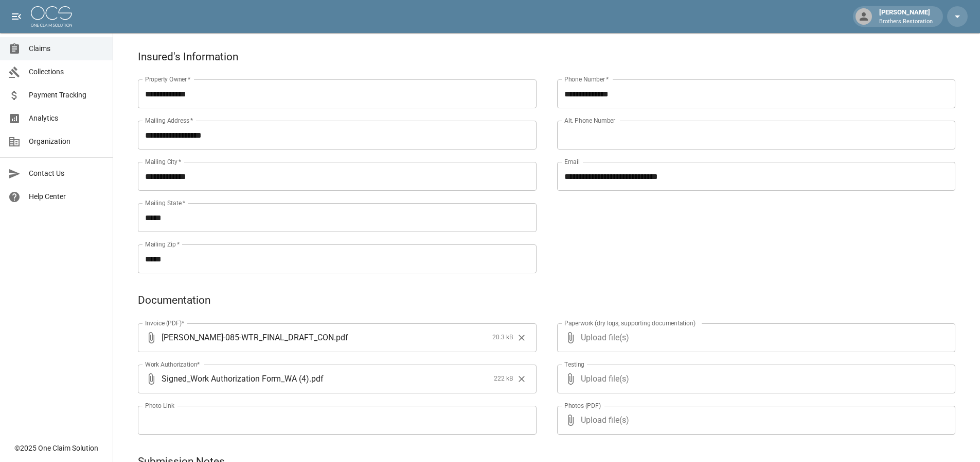  What do you see at coordinates (630, 322) in the screenshot?
I see `label: Paperwork (dry logs, supporting documentation)` at bounding box center [630, 322].